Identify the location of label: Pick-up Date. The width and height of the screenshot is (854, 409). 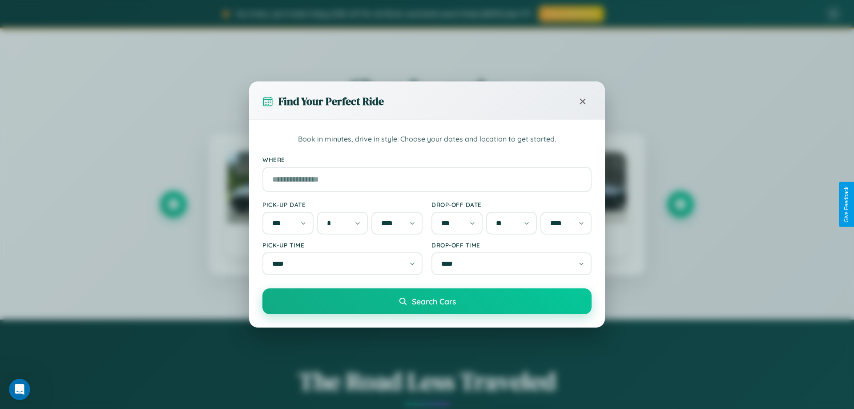
(342, 204).